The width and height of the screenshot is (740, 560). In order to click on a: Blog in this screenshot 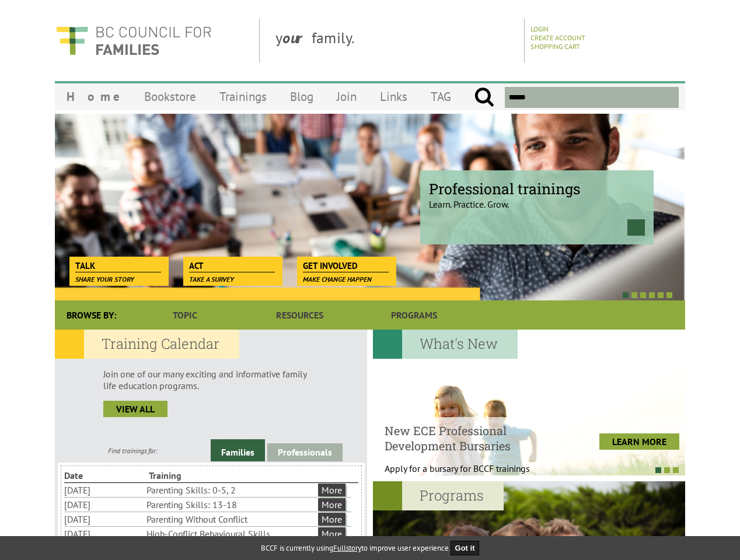, I will do `click(302, 96)`.